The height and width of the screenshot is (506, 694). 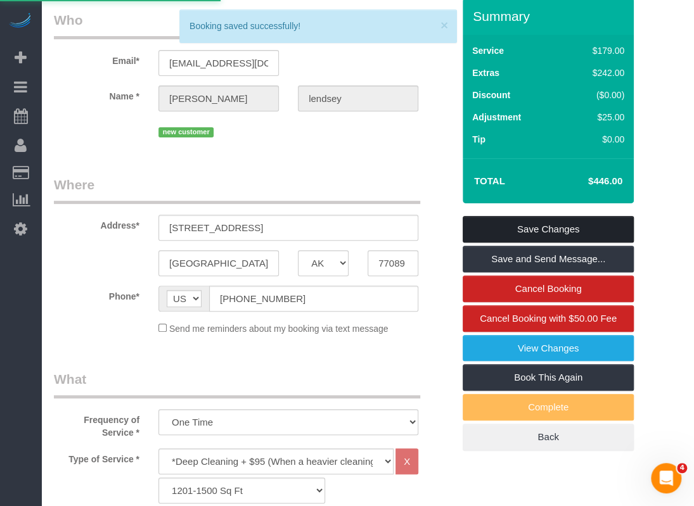 I want to click on label: Name *, so click(x=96, y=94).